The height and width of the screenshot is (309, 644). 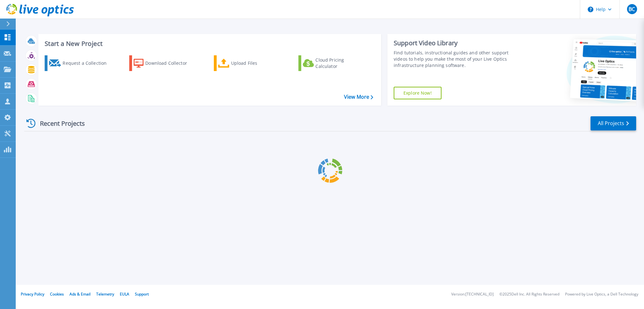 What do you see at coordinates (601, 294) in the screenshot?
I see `li: Powered by Live Optics, a Dell Technology` at bounding box center [601, 294].